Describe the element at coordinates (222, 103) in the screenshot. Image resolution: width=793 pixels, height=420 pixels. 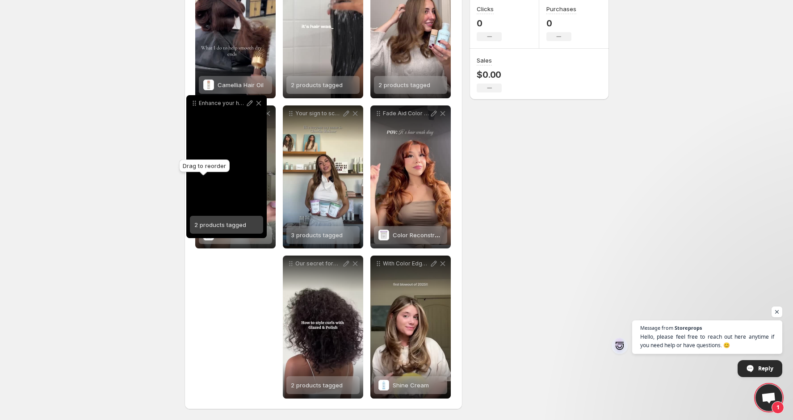
I see `p: Enhance your heated Pilates session with Victorias hair hack Apply Silk Reconstructor to help res...` at that location.